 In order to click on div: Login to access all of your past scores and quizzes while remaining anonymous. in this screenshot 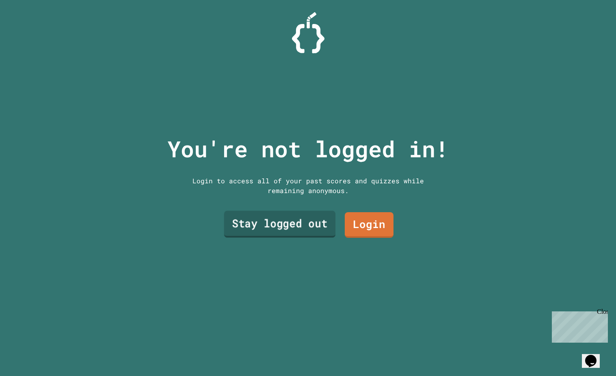, I will do `click(308, 186)`.